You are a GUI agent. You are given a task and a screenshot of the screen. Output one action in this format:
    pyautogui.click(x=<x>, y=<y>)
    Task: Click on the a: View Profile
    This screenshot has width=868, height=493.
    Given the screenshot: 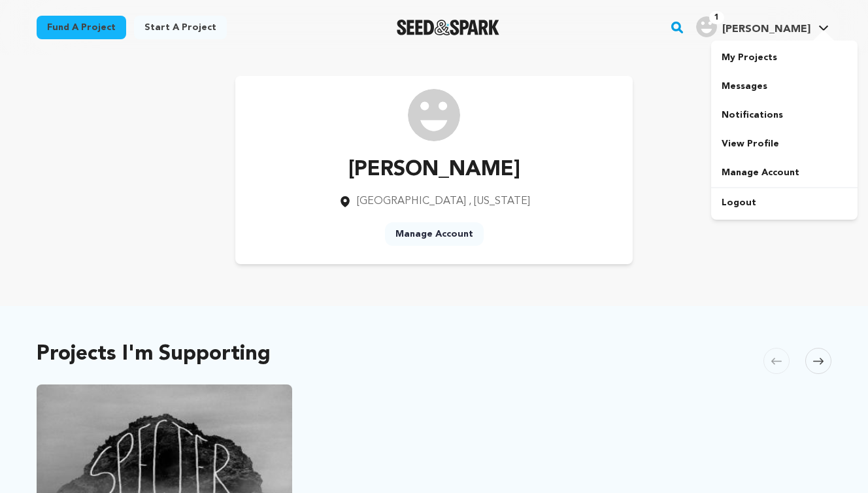 What is the action you would take?
    pyautogui.click(x=784, y=144)
    